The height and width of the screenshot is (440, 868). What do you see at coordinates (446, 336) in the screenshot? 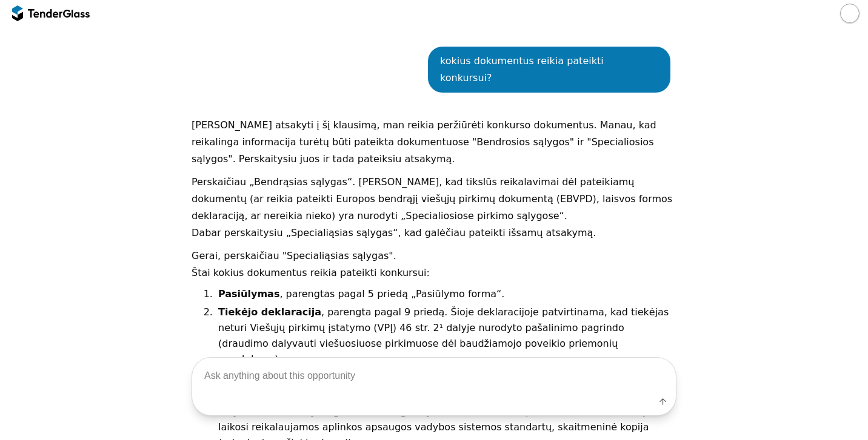
I see `li: , parengta pagal 9 priedą. Šioje deklaracijoje patvirtinama, kad tiekėjas neturi Viešųjų pirkimų ...` at bounding box center [446, 336].